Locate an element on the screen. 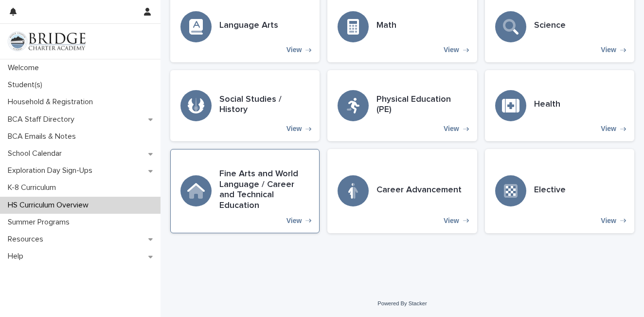 The height and width of the screenshot is (317, 644). p: Exploration Day Sign-Ups is located at coordinates (52, 170).